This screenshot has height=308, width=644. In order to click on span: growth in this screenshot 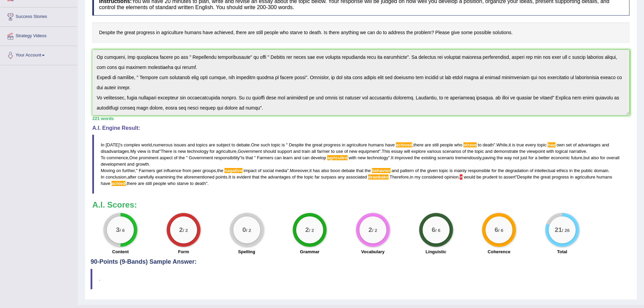, I will do `click(142, 164)`.